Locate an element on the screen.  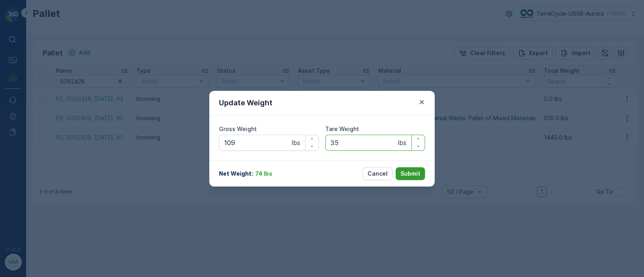
button: Submit is located at coordinates (410, 174).